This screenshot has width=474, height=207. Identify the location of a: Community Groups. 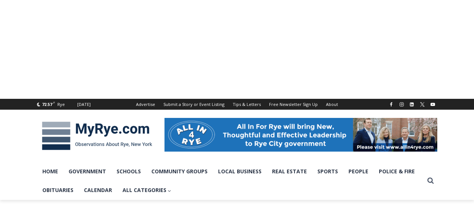
(179, 171).